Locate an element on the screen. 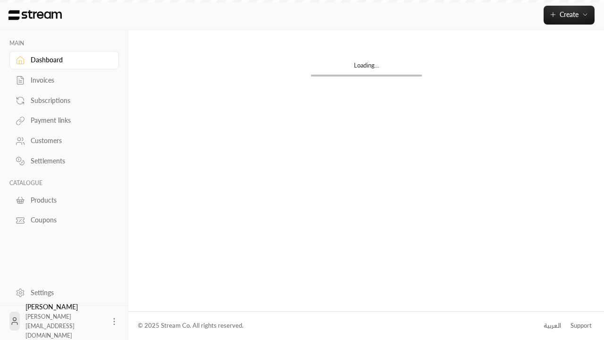 The image size is (604, 340). div: Subscriptions is located at coordinates (69, 101).